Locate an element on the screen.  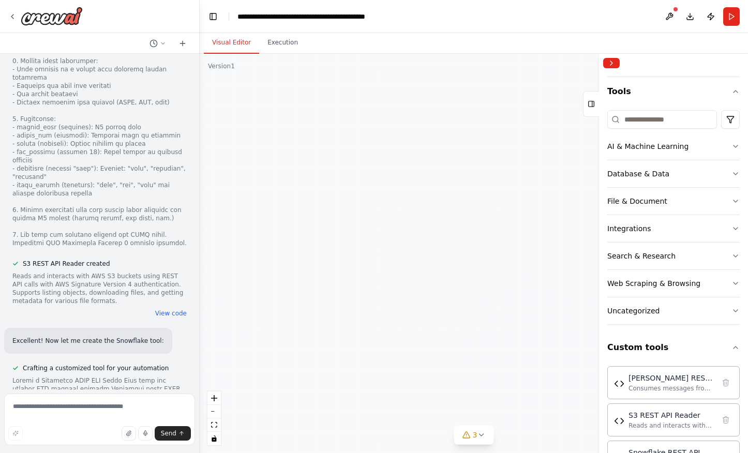
div: File & Document is located at coordinates (638, 201).